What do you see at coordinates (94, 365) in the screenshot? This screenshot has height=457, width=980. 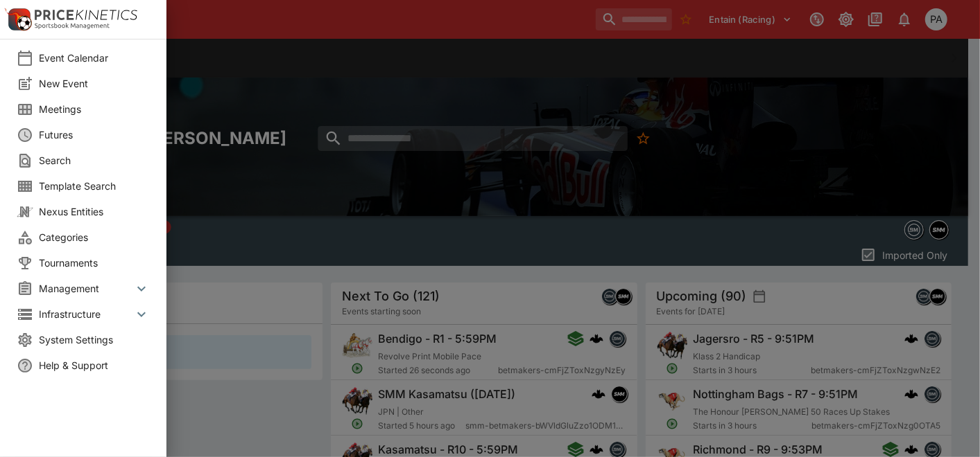 I see `span: Help & Support` at bounding box center [94, 365].